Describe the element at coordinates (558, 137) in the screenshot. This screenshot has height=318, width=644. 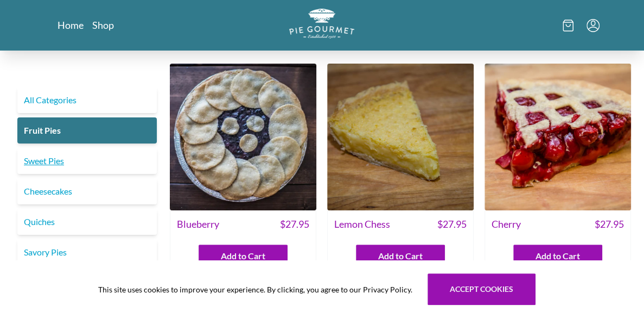
I see `a: Cherry` at that location.